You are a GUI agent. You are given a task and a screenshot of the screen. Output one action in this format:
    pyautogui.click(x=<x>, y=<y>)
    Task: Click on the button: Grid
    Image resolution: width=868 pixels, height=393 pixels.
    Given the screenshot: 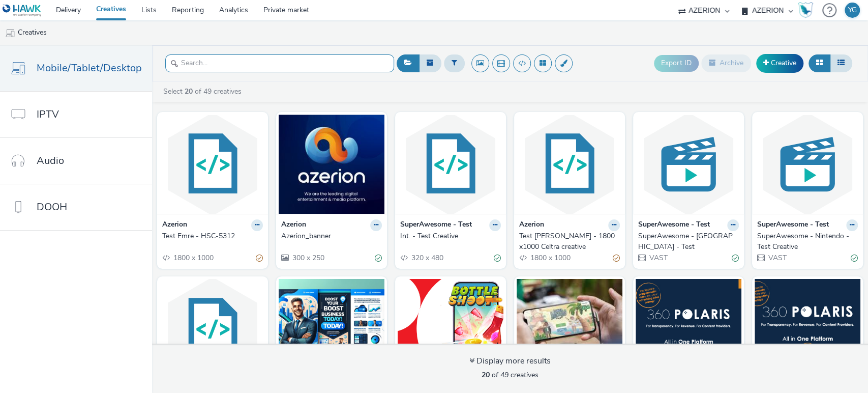 What is the action you would take?
    pyautogui.click(x=819, y=63)
    